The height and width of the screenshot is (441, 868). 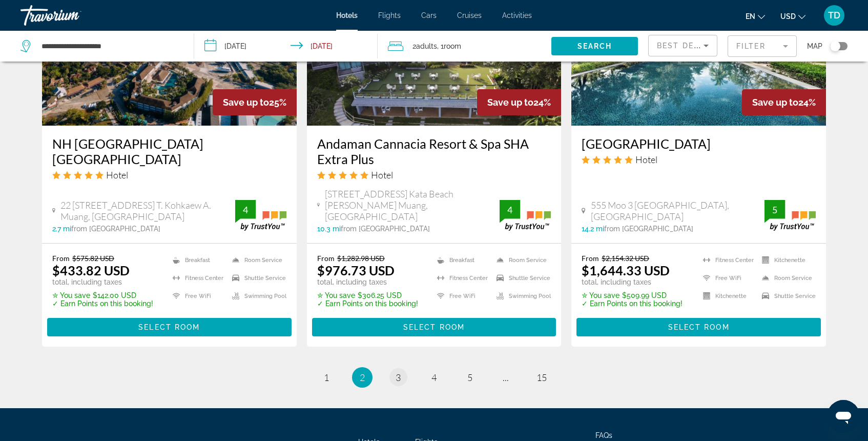 What do you see at coordinates (426, 47) in the screenshot?
I see `span: Adults` at bounding box center [426, 47].